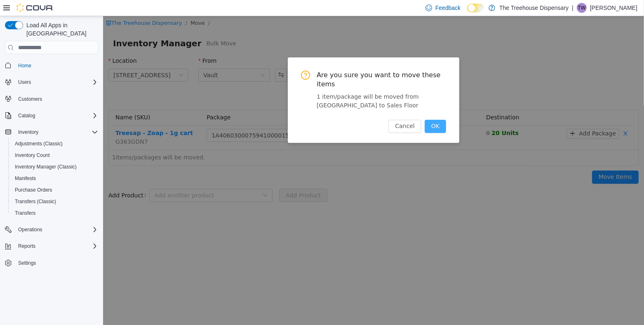 This screenshot has height=325, width=644. I want to click on a: Home, so click(25, 65).